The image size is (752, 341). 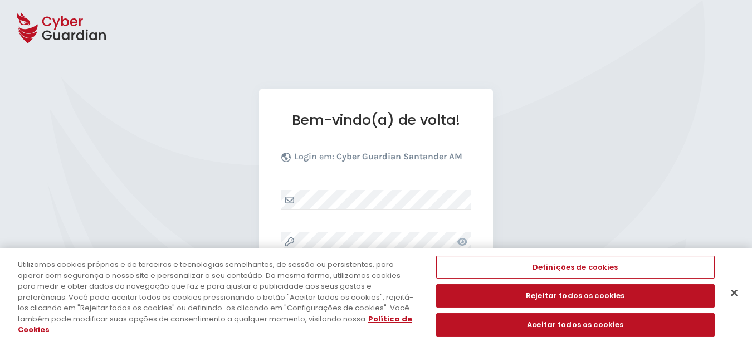 What do you see at coordinates (378, 159) in the screenshot?
I see `p: Login em:` at bounding box center [378, 159].